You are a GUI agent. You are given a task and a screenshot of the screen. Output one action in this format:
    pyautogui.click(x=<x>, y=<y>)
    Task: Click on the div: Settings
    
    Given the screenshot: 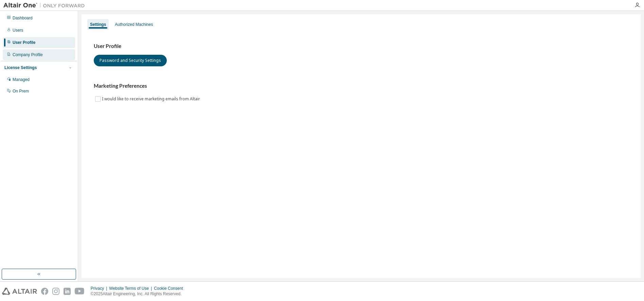 What is the action you would take?
    pyautogui.click(x=97, y=25)
    